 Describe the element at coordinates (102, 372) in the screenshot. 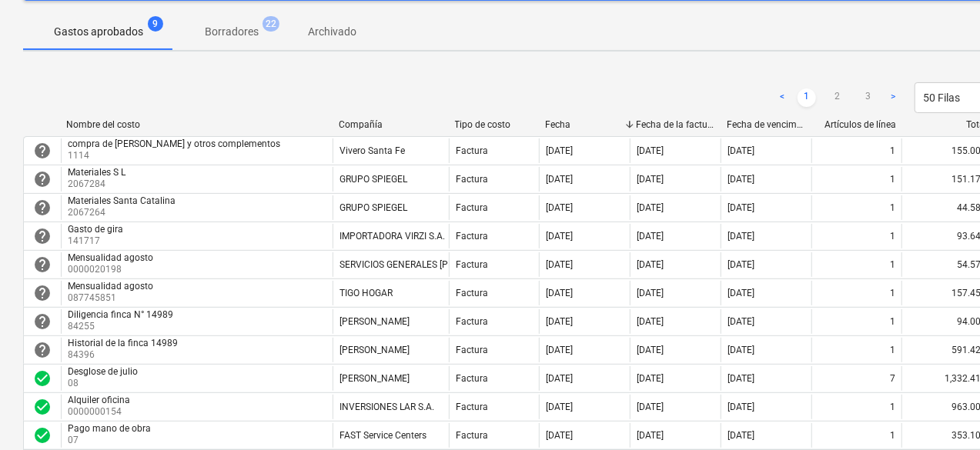

I see `div: Desglose de julio` at that location.